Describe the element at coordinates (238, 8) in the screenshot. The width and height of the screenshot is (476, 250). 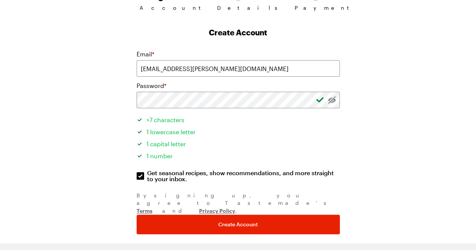
I see `span: Details` at that location.